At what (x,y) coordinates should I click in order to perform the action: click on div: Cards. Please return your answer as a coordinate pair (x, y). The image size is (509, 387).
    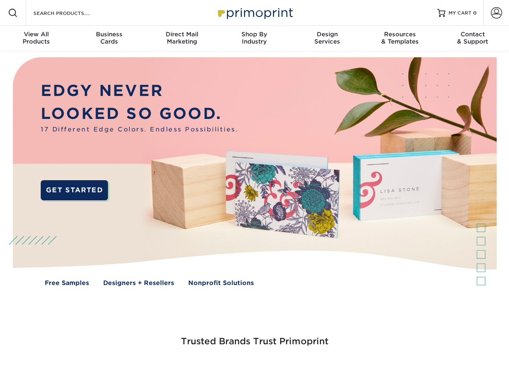
    Looking at the image, I should click on (109, 38).